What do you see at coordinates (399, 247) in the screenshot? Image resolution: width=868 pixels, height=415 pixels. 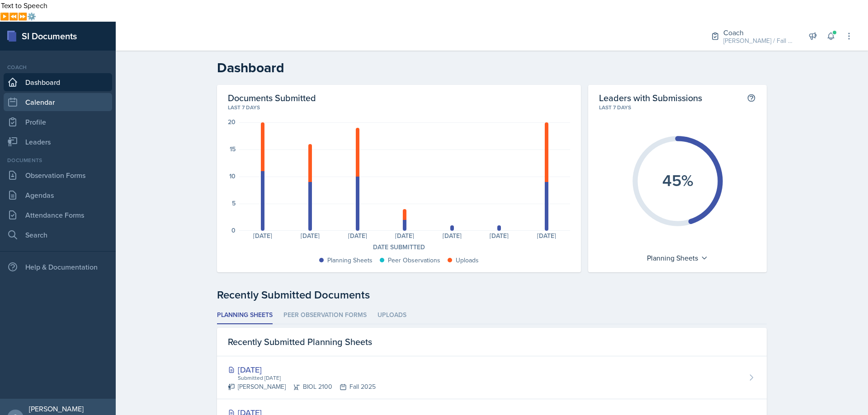 I see `div: Date Submitted` at bounding box center [399, 247].